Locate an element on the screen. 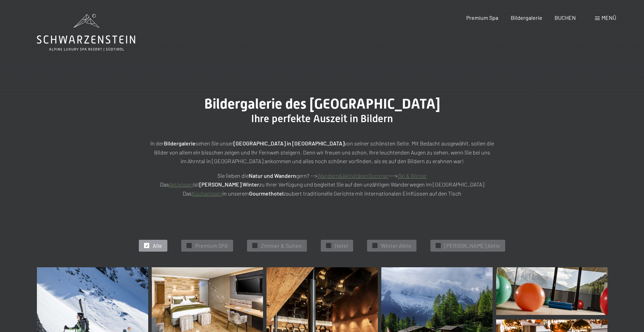 The width and height of the screenshot is (644, 332). a: BUCHEN is located at coordinates (564, 17).